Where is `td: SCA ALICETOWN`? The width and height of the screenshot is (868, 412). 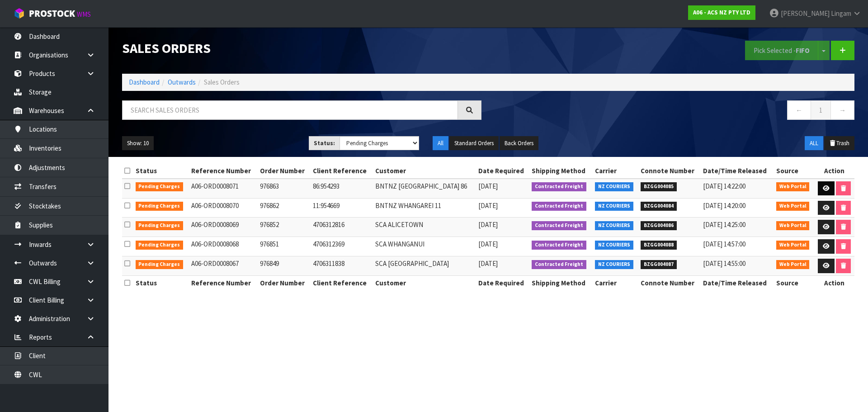 td: SCA ALICETOWN is located at coordinates (425, 227).